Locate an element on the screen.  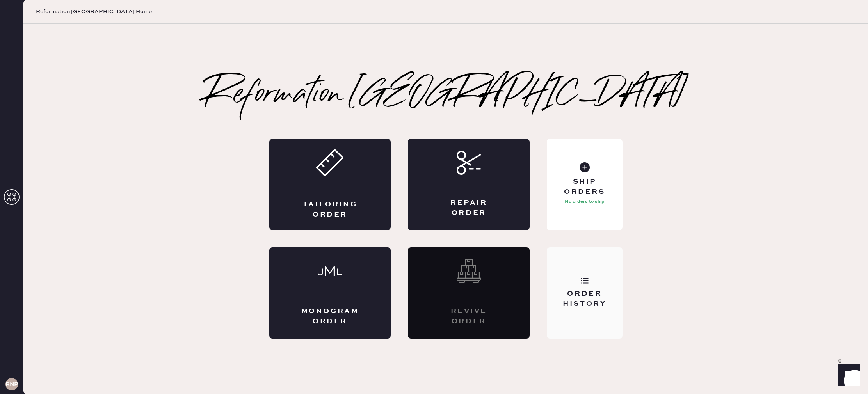
div: Revive order is located at coordinates (469, 317).